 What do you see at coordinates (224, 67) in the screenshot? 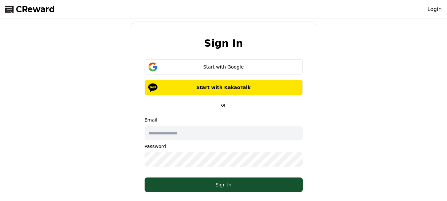
I see `div: Start with Google` at bounding box center [224, 67].